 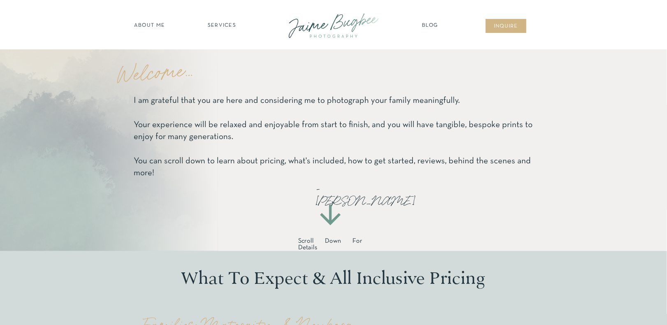 What do you see at coordinates (330, 242) in the screenshot?
I see `p: Scroll Down For Details` at bounding box center [330, 242].